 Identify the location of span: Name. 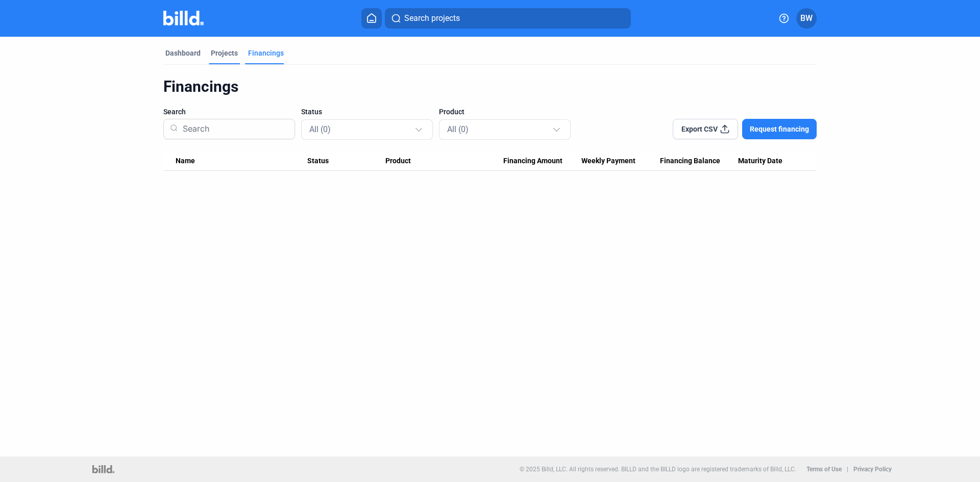
(185, 161).